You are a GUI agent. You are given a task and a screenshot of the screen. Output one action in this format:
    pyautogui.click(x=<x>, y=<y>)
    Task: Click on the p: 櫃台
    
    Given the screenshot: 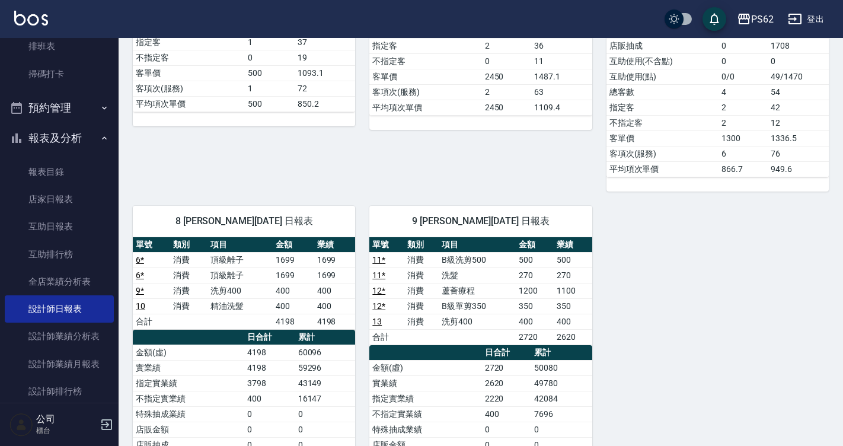 What is the action you would take?
    pyautogui.click(x=66, y=431)
    